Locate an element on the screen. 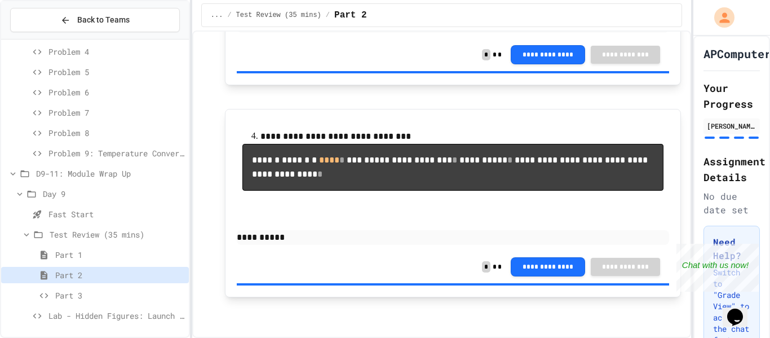 This screenshot has width=770, height=338. h3: Need Help? is located at coordinates (732, 249).